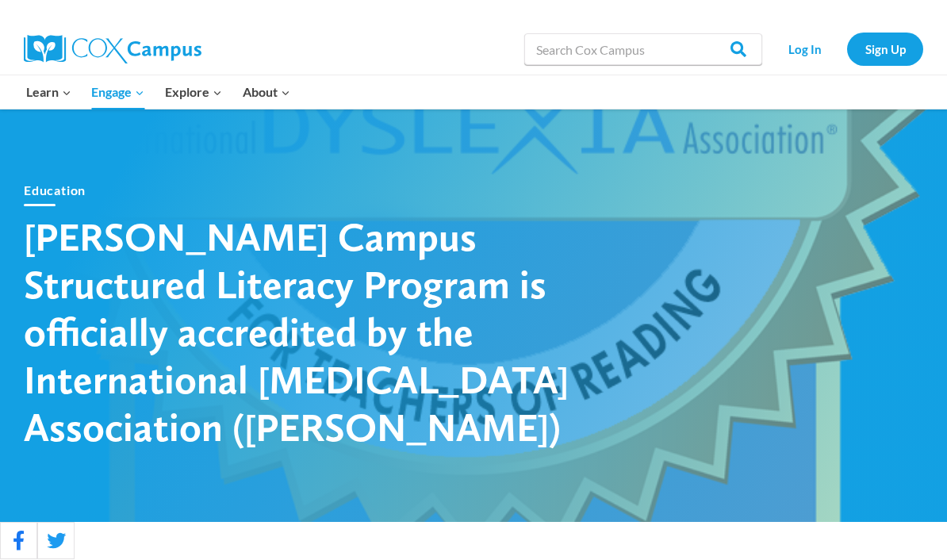 This screenshot has width=947, height=560. Describe the element at coordinates (804, 48) in the screenshot. I see `a: Log In` at that location.